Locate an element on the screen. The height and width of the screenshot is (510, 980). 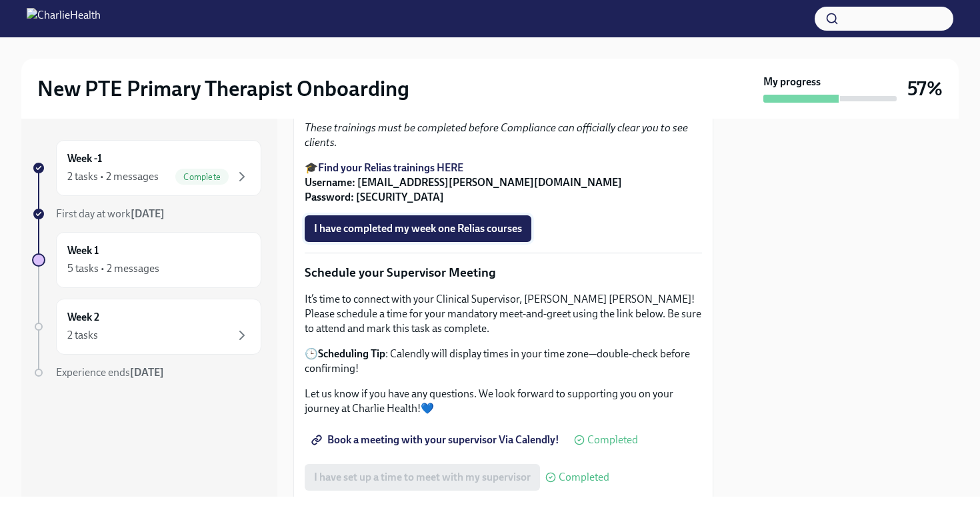
p: Let us know if you have any questions. We look forward to supporting you on your journey at Charl... is located at coordinates (504, 402).